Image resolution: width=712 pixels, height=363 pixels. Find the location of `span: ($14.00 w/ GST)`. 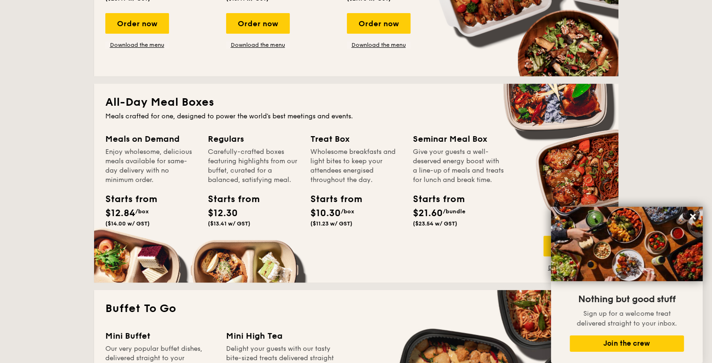

span: ($14.00 w/ GST) is located at coordinates (127, 224).